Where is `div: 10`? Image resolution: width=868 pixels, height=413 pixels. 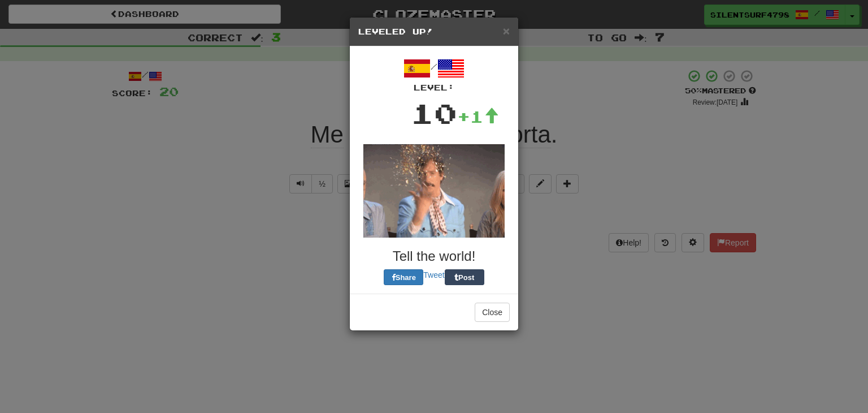
div: 10 is located at coordinates (434, 113).